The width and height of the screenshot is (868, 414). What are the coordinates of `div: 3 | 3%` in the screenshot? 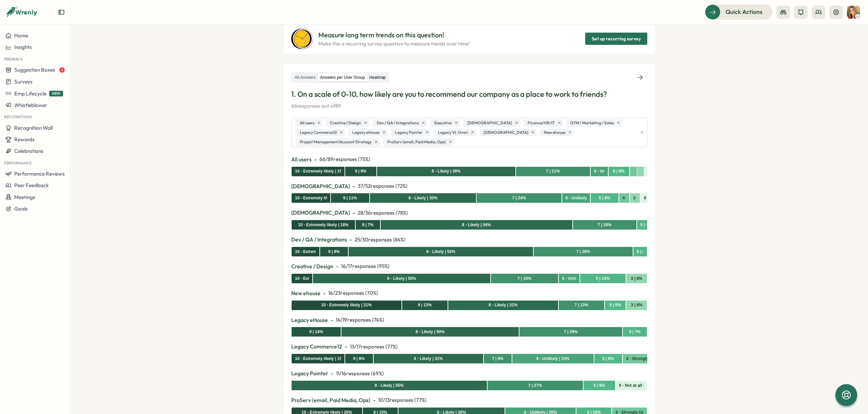 It's located at (635, 198).